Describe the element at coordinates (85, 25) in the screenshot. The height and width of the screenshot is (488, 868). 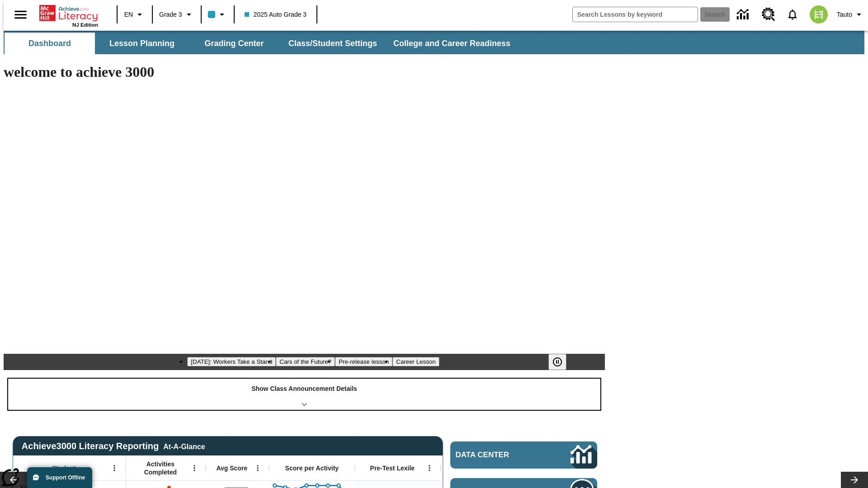
I see `span: NJ Edition` at that location.